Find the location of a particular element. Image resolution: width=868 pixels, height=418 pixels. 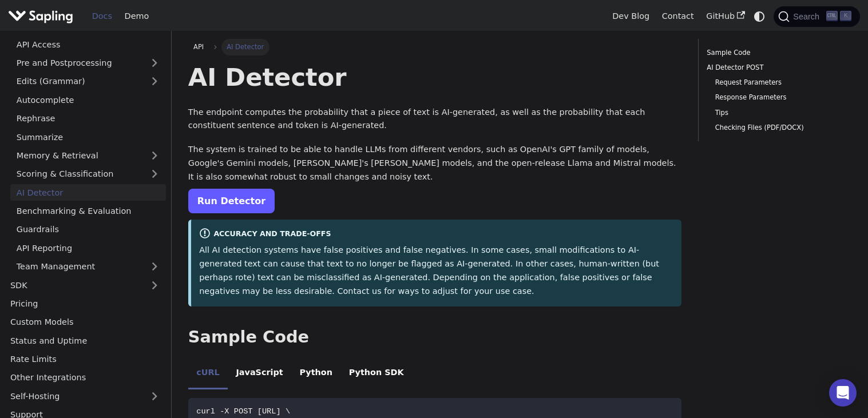

button: Expand sidebar category 'SDK' is located at coordinates (154, 285).